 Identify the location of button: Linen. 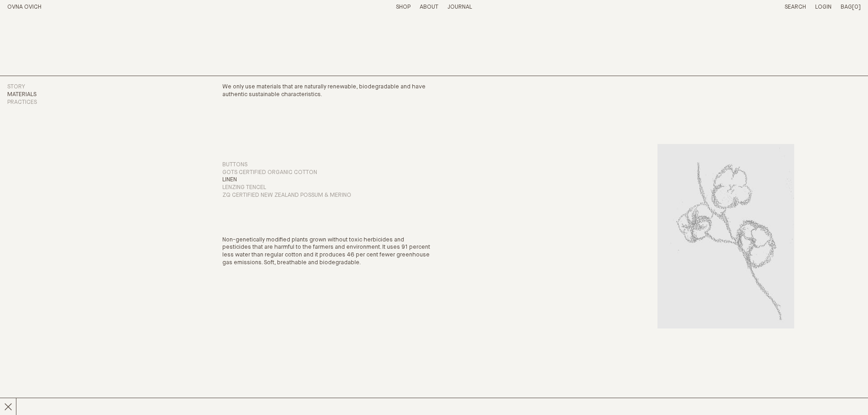
(230, 180).